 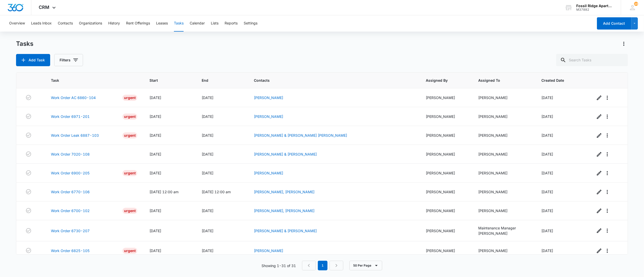 I want to click on div: account id, so click(x=595, y=10).